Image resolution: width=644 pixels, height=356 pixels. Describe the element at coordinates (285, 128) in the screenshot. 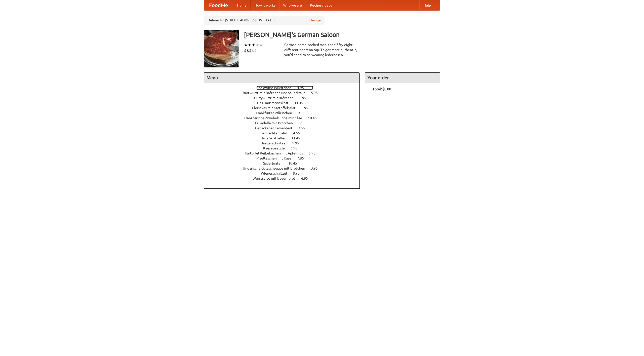

I see `a: Gebackener Camenbert 7.55` at that location.